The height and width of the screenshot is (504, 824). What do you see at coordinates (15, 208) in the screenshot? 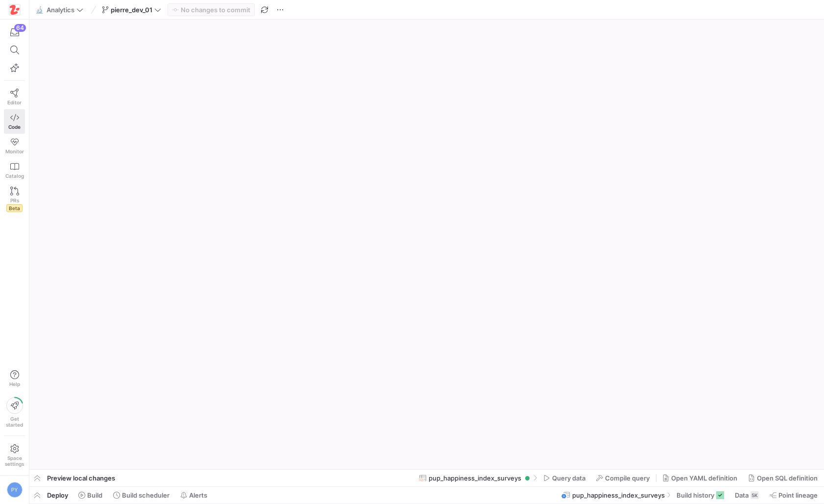
I see `span: Beta` at bounding box center [15, 208].